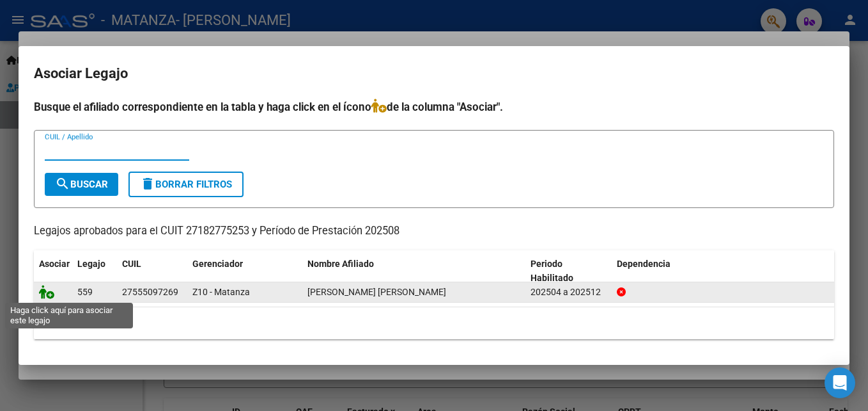 This screenshot has width=868, height=411. I want to click on span: Buscar, so click(81, 185).